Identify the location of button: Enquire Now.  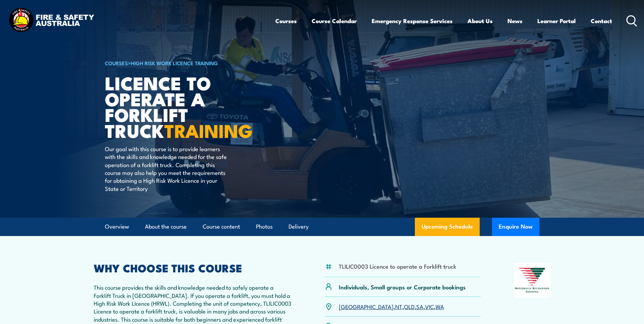
(515, 227).